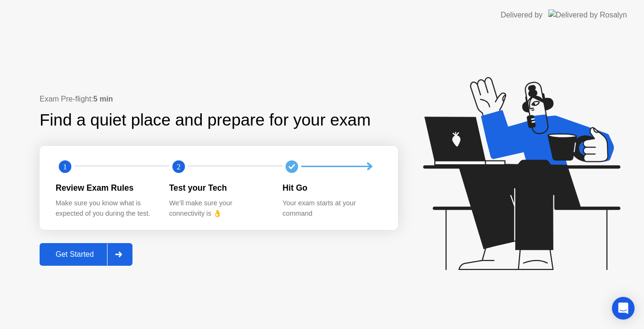 Image resolution: width=644 pixels, height=329 pixels. Describe the element at coordinates (75, 254) in the screenshot. I see `div: Get Started` at that location.